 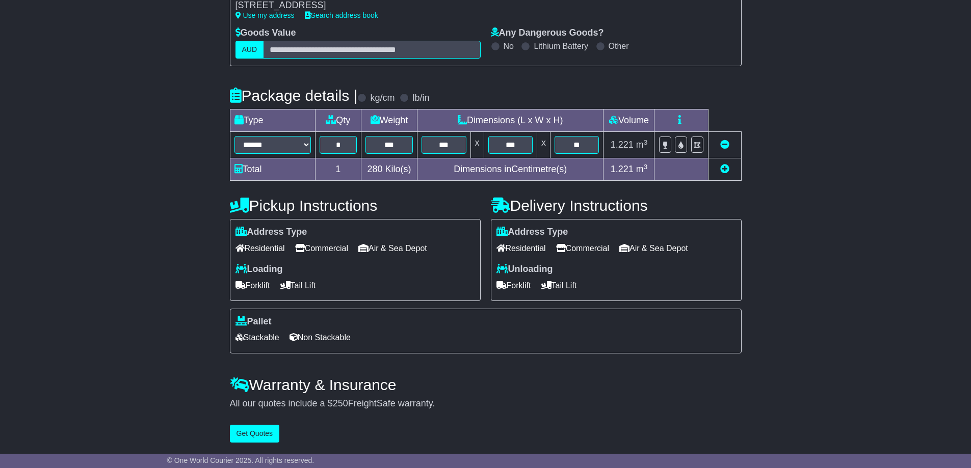 I want to click on span: 280, so click(x=375, y=169).